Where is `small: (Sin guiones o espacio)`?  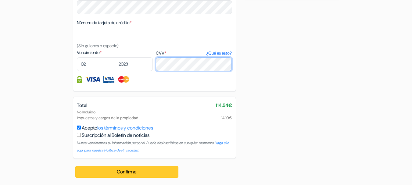 small: (Sin guiones o espacio) is located at coordinates (98, 46).